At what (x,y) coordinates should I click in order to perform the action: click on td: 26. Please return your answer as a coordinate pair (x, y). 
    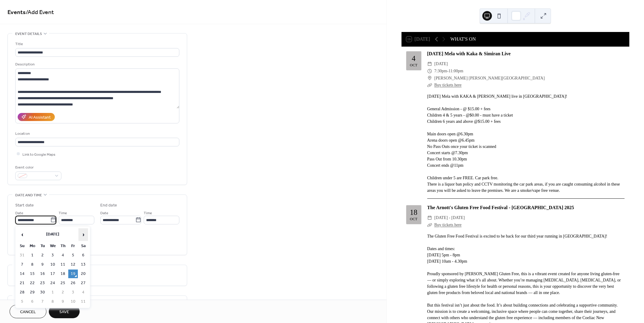
    Looking at the image, I should click on (73, 283).